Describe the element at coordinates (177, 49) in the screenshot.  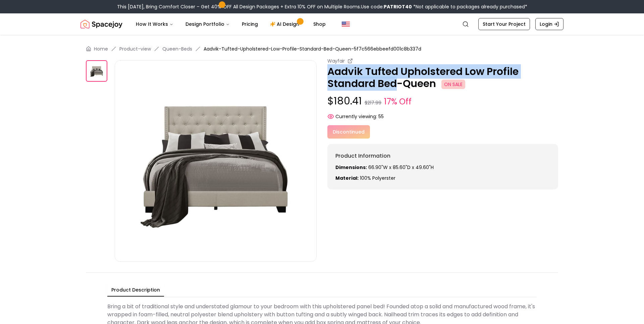
I see `a: Queen-Beds` at that location.